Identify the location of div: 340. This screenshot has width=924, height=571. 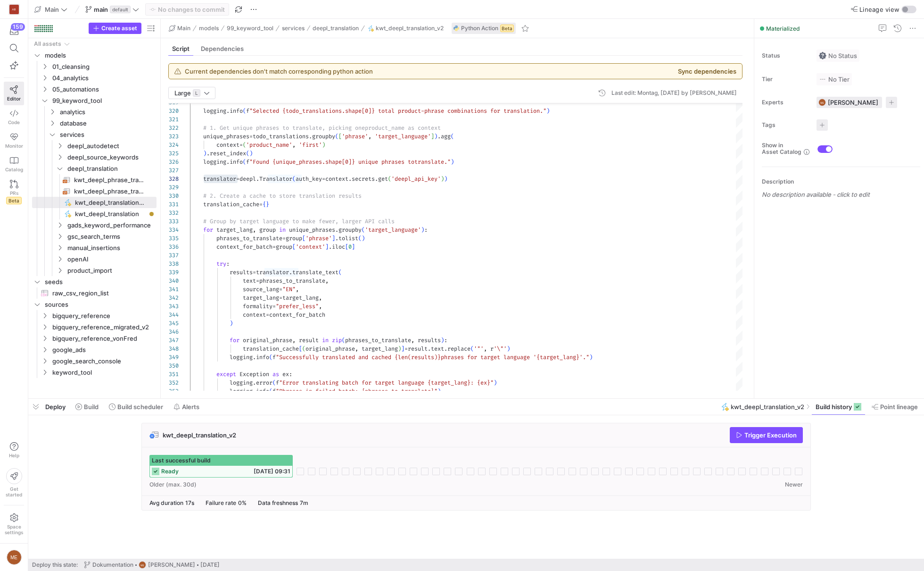
(174, 281).